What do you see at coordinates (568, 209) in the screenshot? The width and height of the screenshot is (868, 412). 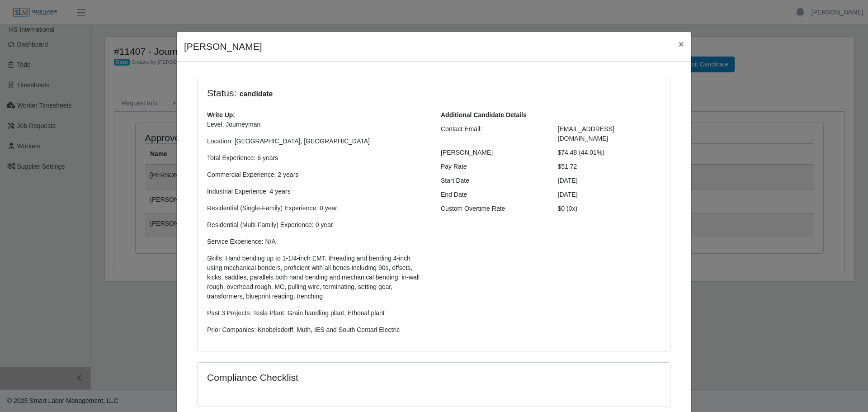 I see `span: $0 (0x)` at bounding box center [568, 209].